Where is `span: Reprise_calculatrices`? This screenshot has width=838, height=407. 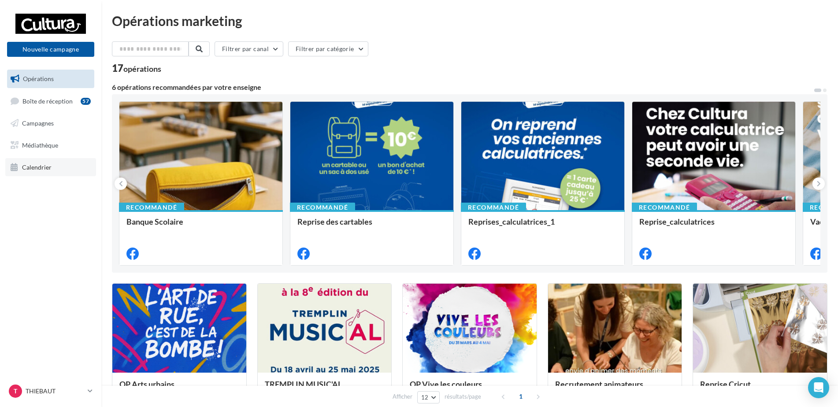
span: Reprise_calculatrices is located at coordinates (677, 222).